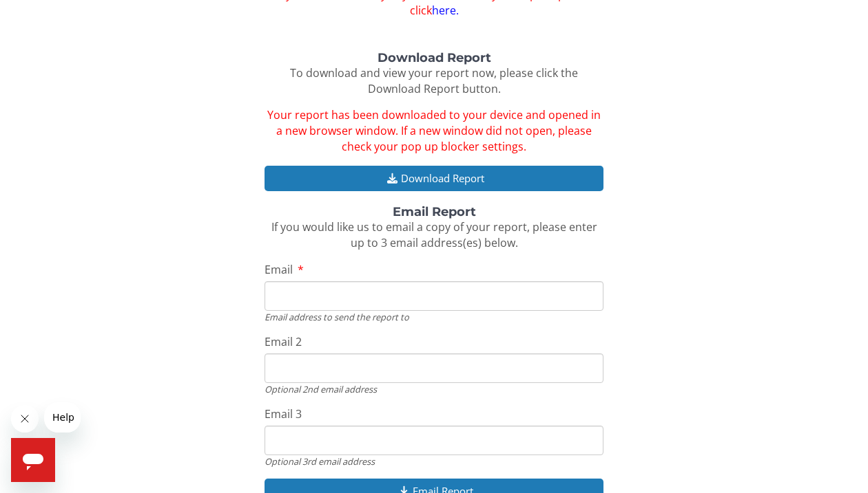 The image size is (868, 493). What do you see at coordinates (434, 212) in the screenshot?
I see `strong: Email Report` at bounding box center [434, 212].